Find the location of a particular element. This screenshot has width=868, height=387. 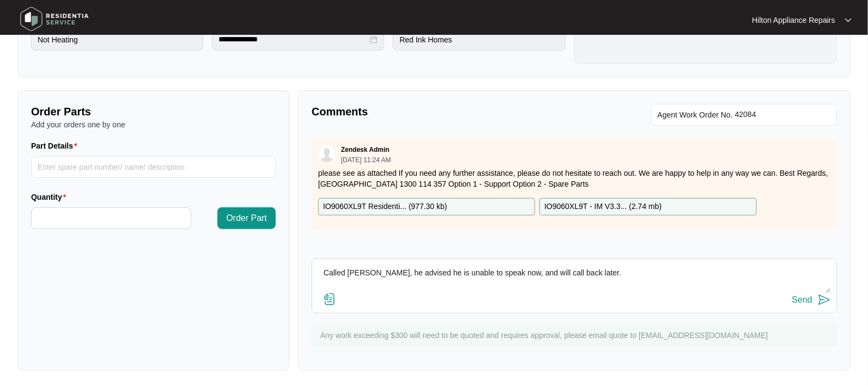

p: Order Parts is located at coordinates (153, 112).